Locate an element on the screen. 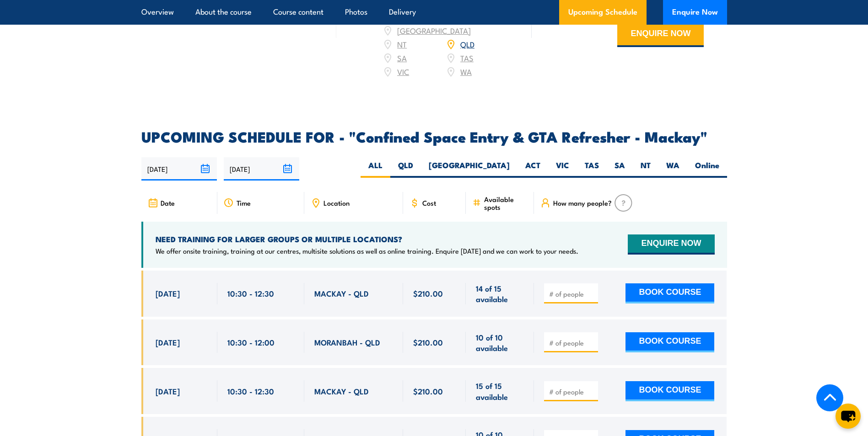 The height and width of the screenshot is (436, 868). label: SA is located at coordinates (619, 169).